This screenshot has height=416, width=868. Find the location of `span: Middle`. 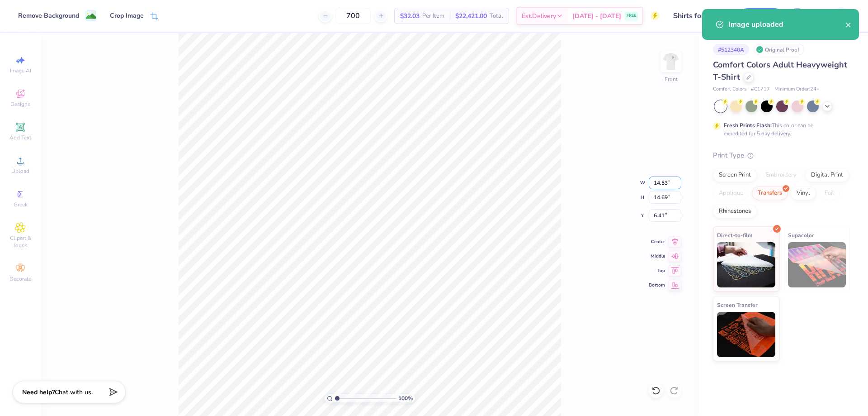

span: Middle is located at coordinates (657, 256).